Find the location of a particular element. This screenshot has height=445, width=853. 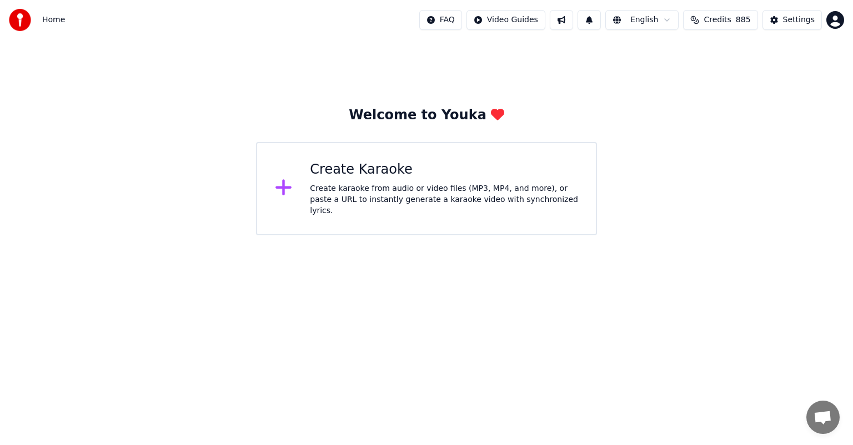

button: FAQ is located at coordinates (440, 20).